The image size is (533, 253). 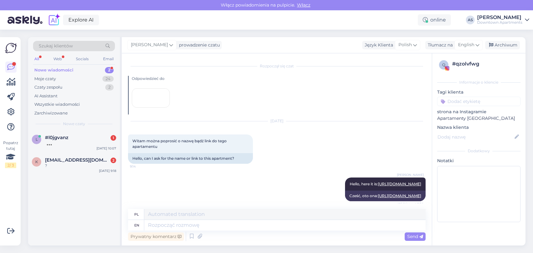 I want to click on div: All, so click(x=37, y=59).